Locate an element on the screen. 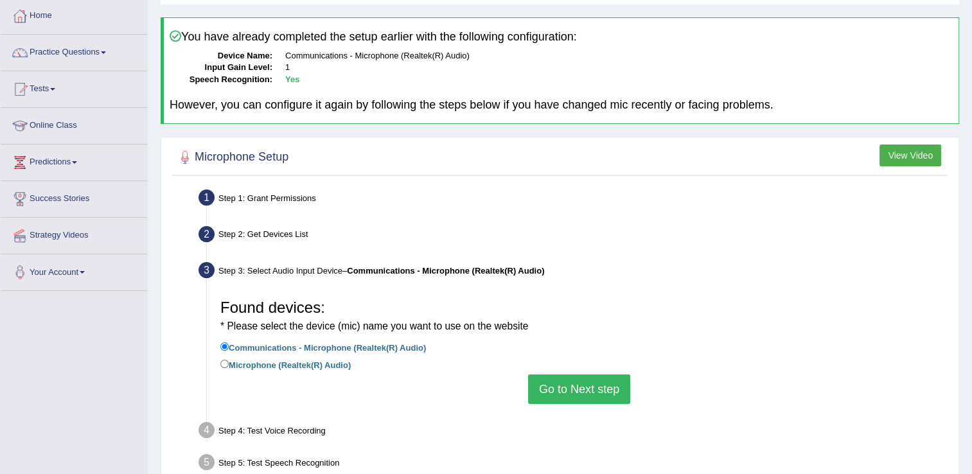  b: Yes is located at coordinates (292, 79).